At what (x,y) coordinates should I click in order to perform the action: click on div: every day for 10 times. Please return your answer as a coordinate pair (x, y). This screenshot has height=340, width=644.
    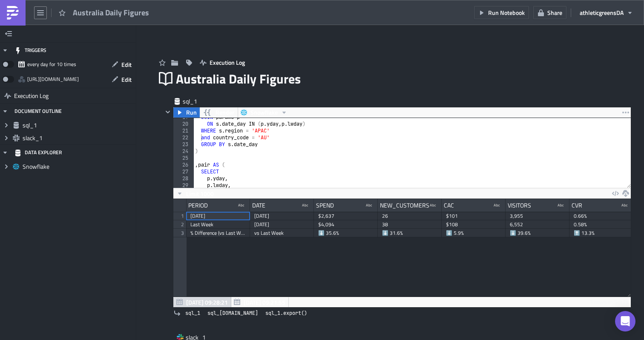
    Looking at the image, I should click on (52, 64).